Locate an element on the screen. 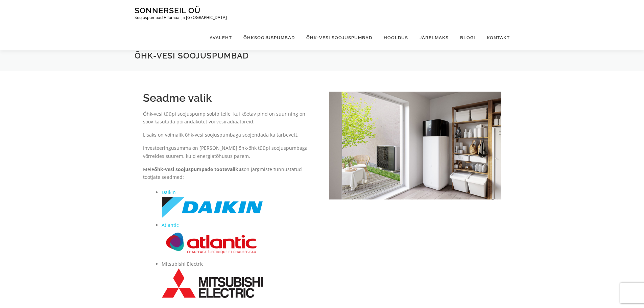 The width and height of the screenshot is (644, 308). a: Järelmaks is located at coordinates (434, 38).